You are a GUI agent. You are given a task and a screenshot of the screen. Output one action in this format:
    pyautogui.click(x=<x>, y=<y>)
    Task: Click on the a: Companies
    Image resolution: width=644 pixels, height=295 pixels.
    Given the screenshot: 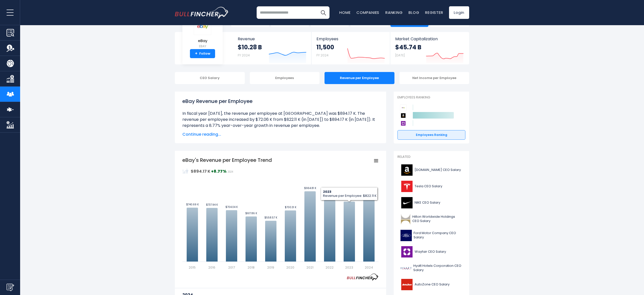 What is the action you would take?
    pyautogui.click(x=368, y=12)
    